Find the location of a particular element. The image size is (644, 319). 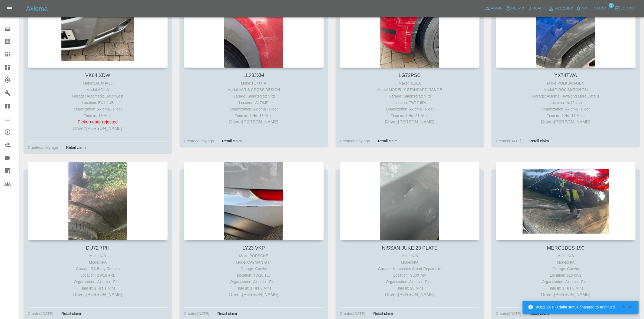

div: Time in: 20 Mins is located at coordinates (409, 288).